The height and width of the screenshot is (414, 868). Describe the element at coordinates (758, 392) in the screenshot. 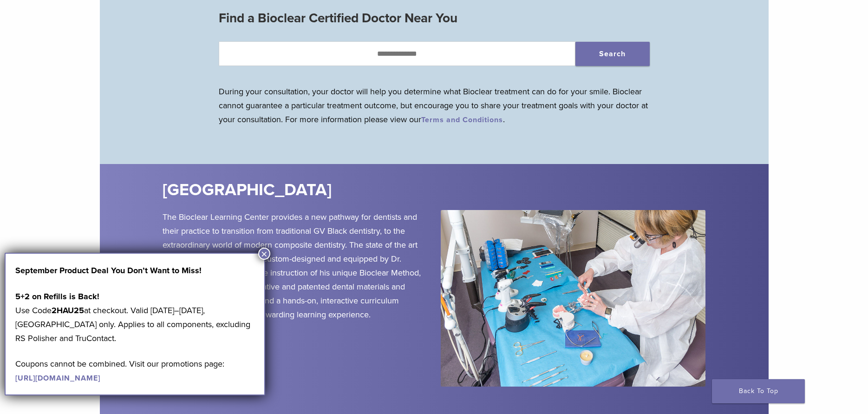

I see `a: Back To Top` at that location.